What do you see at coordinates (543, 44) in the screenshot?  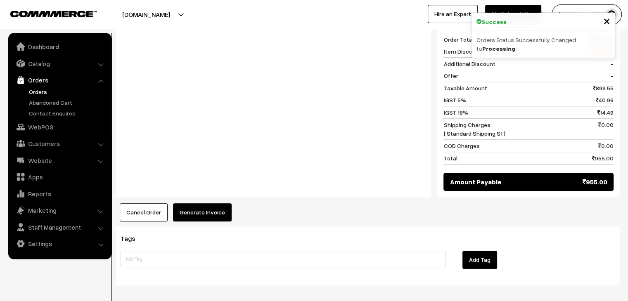 I see `div: Orders Status Successfully Changed to !` at bounding box center [543, 44].